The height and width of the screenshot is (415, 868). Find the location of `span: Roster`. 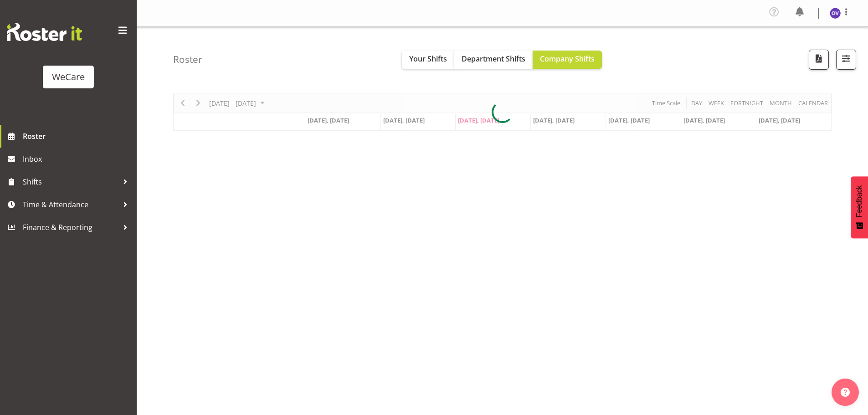

span: Roster is located at coordinates (77, 136).